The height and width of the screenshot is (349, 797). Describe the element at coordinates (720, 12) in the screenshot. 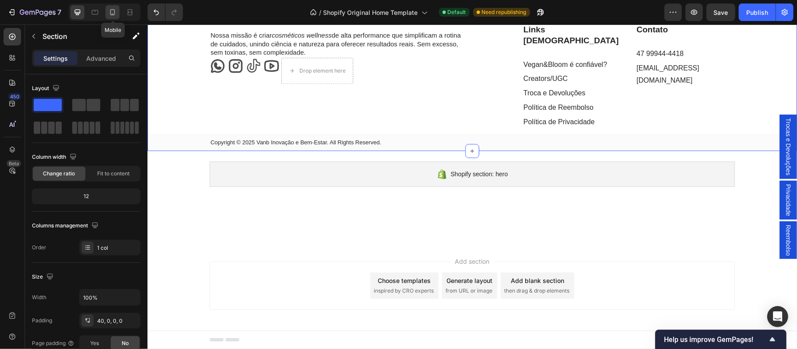

I see `span: Save` at that location.